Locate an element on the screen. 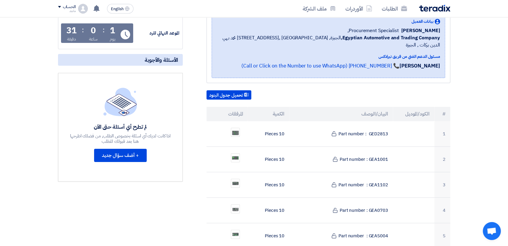 The image size is (508, 246). img: GEA_1758626016568.png is located at coordinates (235, 184).